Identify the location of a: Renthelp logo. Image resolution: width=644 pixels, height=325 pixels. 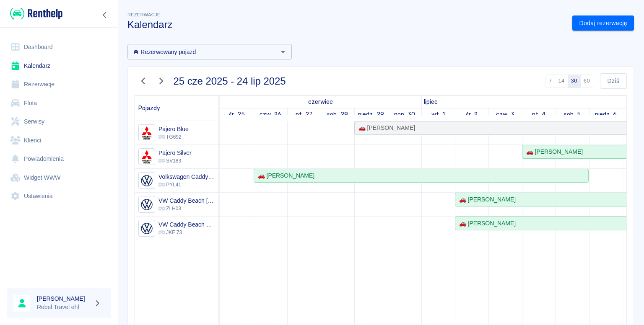
(35, 13).